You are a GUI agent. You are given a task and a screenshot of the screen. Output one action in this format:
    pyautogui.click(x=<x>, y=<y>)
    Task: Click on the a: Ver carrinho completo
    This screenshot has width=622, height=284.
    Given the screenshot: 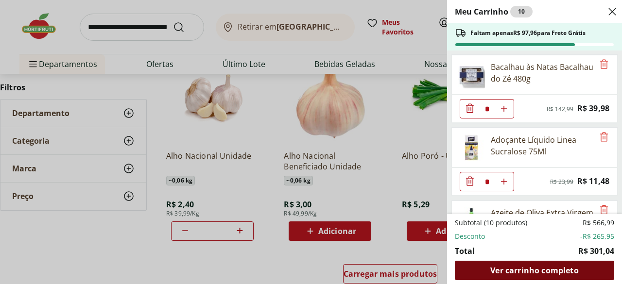 What is the action you would take?
    pyautogui.click(x=535, y=271)
    